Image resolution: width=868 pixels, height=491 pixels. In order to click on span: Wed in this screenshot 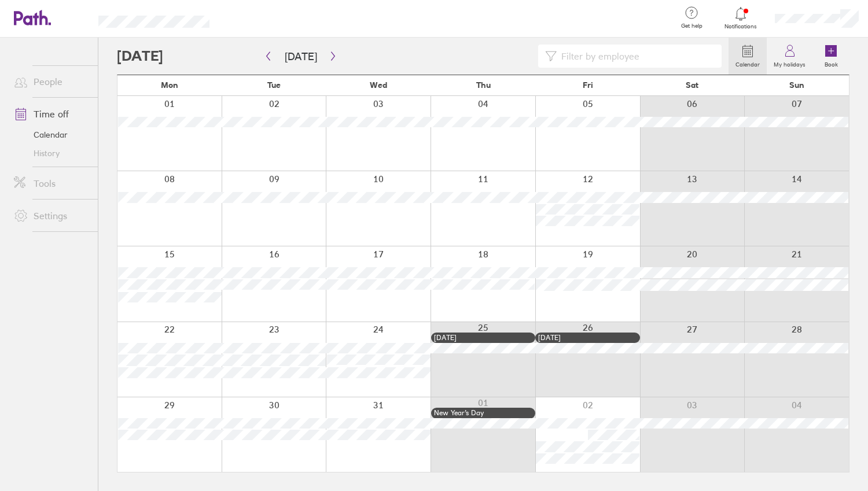, I will do `click(379, 85)`.